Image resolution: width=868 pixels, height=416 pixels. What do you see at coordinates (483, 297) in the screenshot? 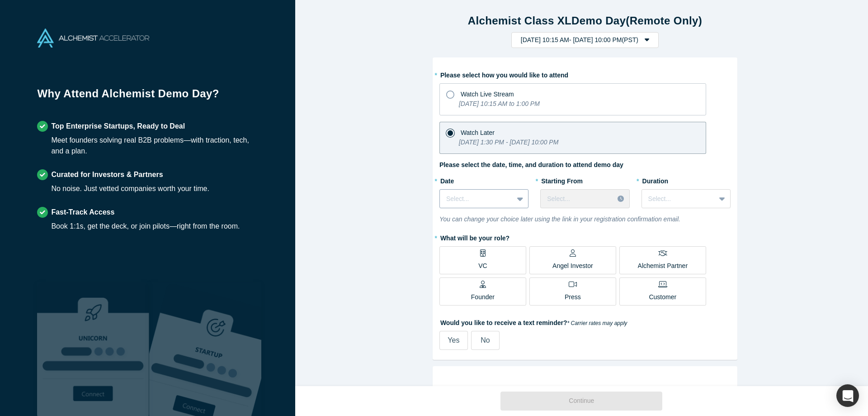
I see `p: Founder` at bounding box center [483, 297].